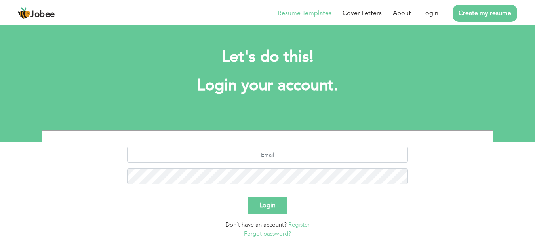 This screenshot has width=535, height=240. What do you see at coordinates (402, 13) in the screenshot?
I see `a: About` at bounding box center [402, 13].